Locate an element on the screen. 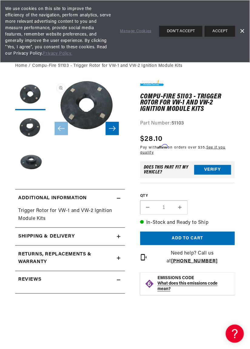 This screenshot has width=250, height=349. span: We use cookies on this site to improve the efficiency of the navigation, perform analytics, serve... is located at coordinates (58, 31).